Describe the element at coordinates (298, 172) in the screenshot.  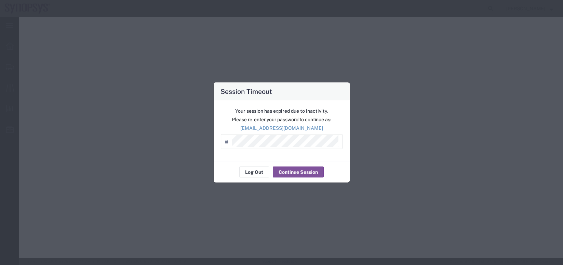
I see `button: Continue Session` at that location.